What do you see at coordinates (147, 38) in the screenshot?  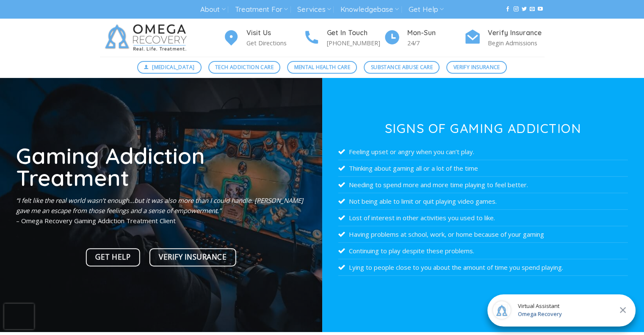 I see `img: Omega Recovery` at bounding box center [147, 38].